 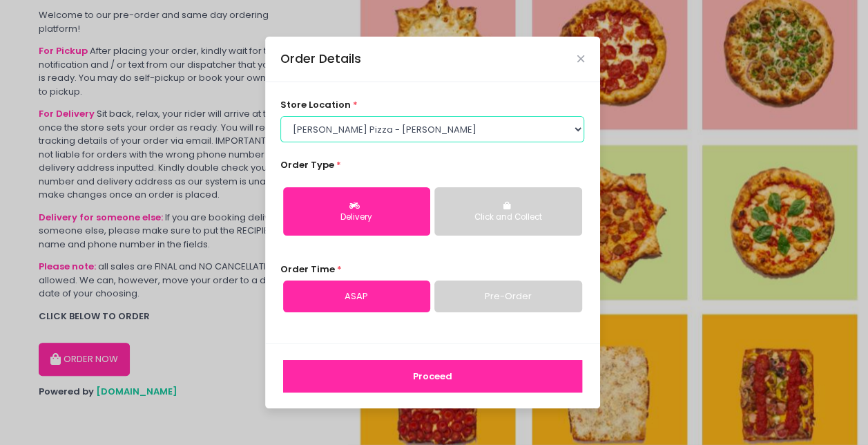 I want to click on span: Order Type, so click(x=307, y=164).